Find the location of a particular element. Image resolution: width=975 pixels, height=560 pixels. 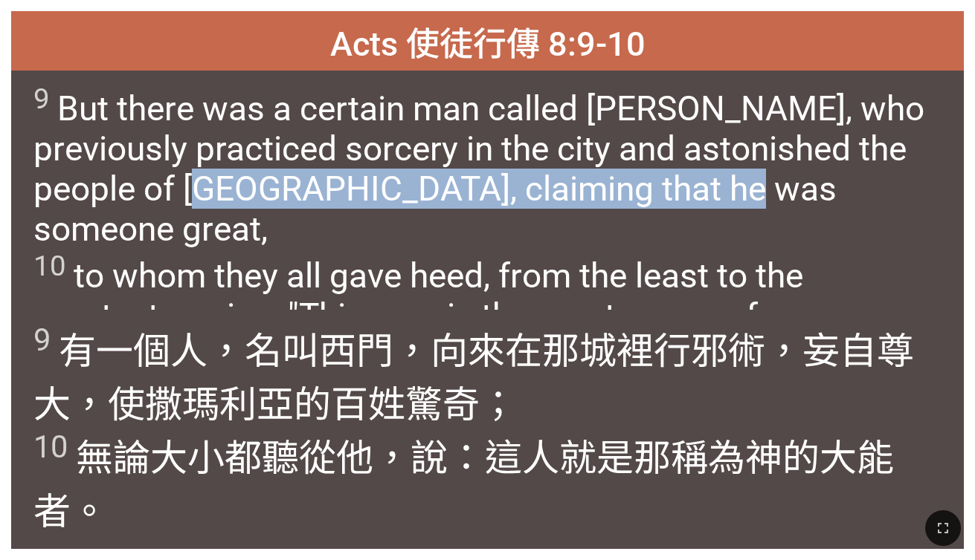

wg3173: 都 is located at coordinates (463, 485).